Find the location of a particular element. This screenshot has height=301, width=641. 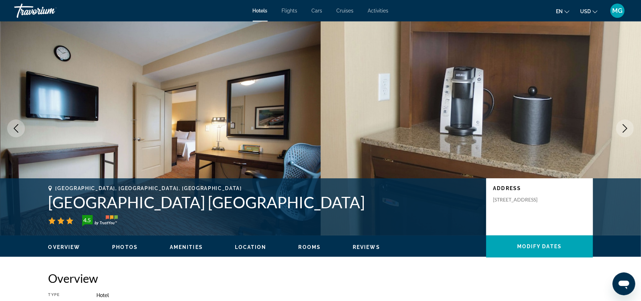

button: Amenities is located at coordinates (186, 247).